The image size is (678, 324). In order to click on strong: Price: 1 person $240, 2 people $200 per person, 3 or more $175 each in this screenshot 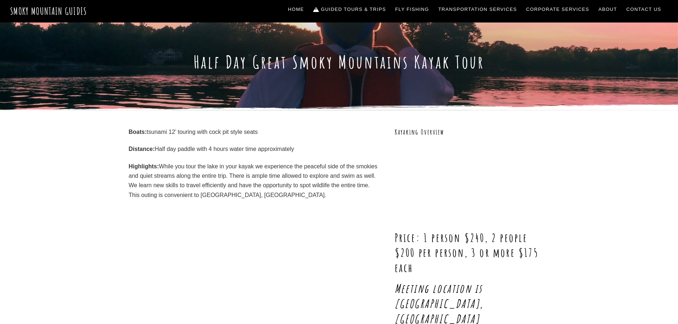, I will do `click(467, 253)`.